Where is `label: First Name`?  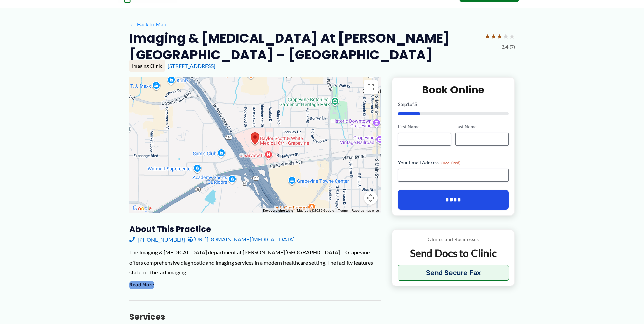
label: First Name is located at coordinates (425, 127).